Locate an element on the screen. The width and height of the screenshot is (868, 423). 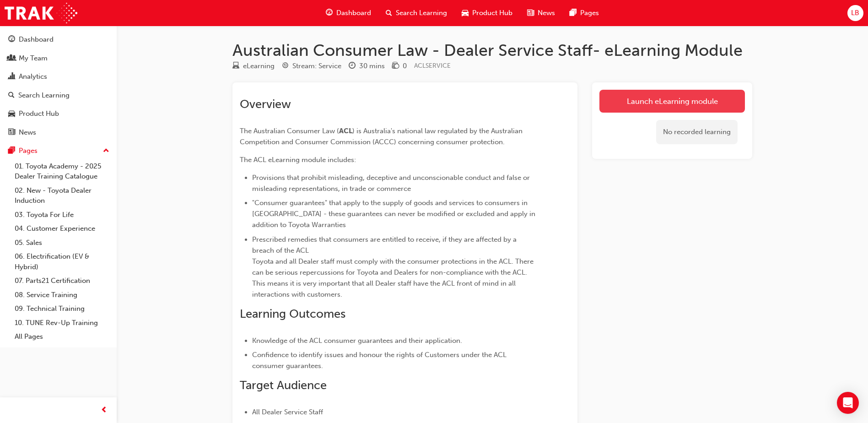
a: 03. Toyota For Life is located at coordinates (62, 215).